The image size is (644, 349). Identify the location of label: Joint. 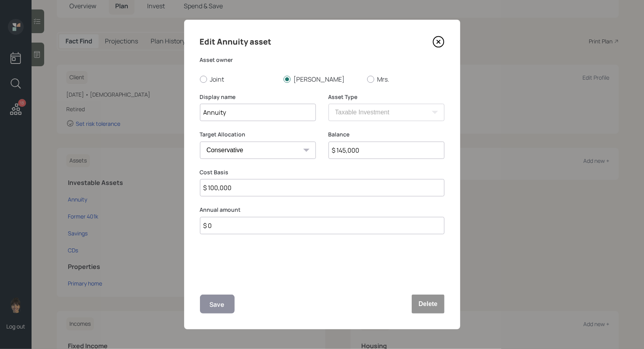
(238, 79).